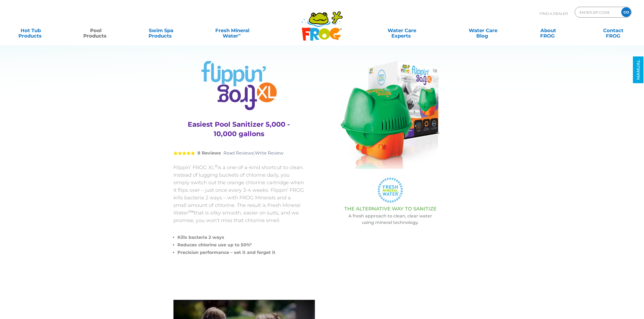 The height and width of the screenshot is (319, 644). I want to click on a: PoolProducts, so click(96, 31).